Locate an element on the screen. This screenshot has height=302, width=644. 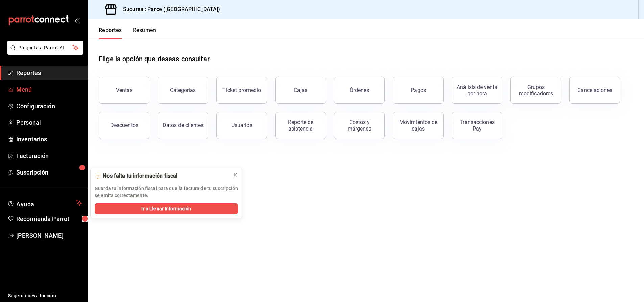
div: Cajas is located at coordinates (300, 90).